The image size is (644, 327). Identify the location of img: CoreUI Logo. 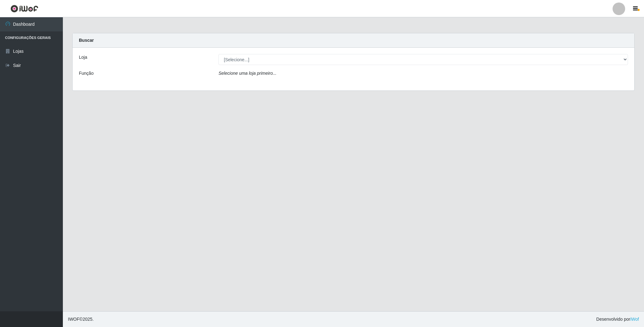
(24, 9).